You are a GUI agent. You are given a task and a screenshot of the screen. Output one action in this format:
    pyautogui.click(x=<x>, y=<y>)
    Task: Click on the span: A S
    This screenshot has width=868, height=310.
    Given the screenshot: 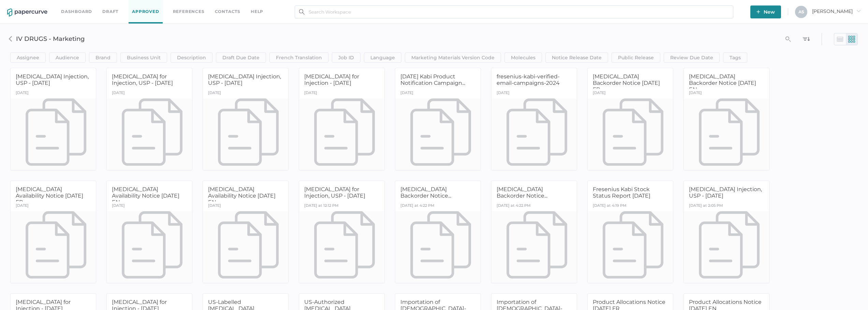 What is the action you would take?
    pyautogui.click(x=801, y=11)
    